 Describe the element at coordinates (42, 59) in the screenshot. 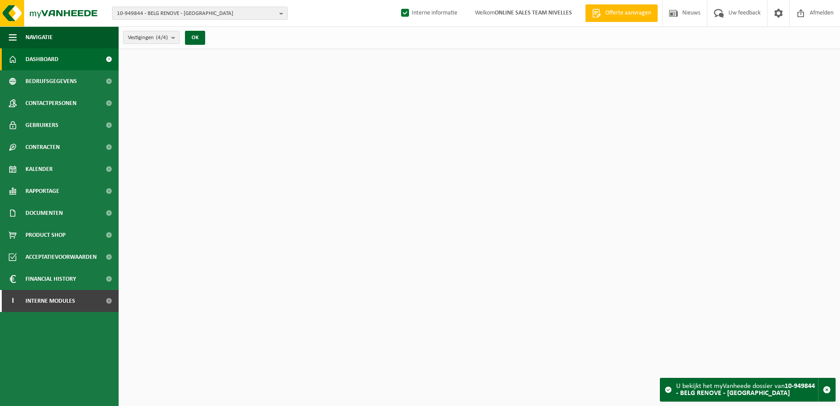

I see `span: Dashboard` at that location.